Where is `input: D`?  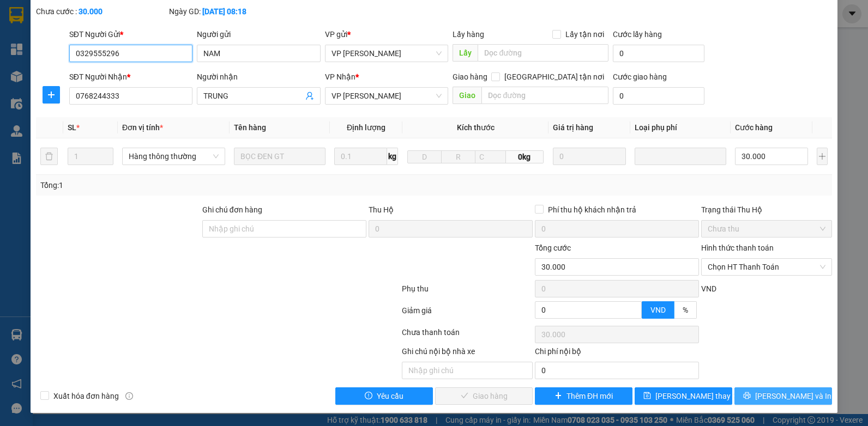
input: D is located at coordinates (424, 156).